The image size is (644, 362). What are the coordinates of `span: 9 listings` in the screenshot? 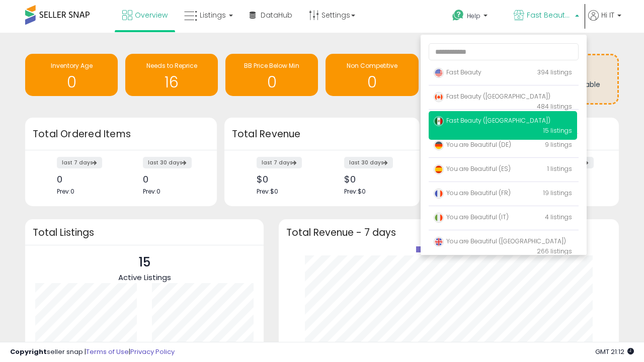 It's located at (559, 144).